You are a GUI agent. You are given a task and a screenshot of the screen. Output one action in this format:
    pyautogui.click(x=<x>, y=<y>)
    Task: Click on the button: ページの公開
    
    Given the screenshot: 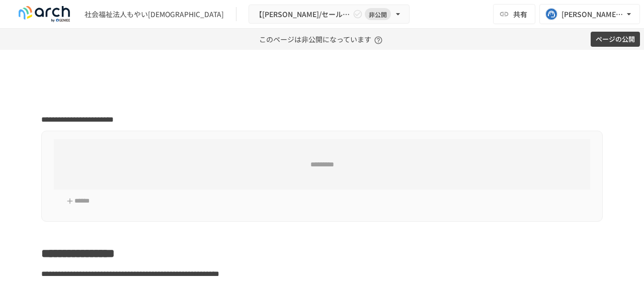 What is the action you would take?
    pyautogui.click(x=616, y=39)
    